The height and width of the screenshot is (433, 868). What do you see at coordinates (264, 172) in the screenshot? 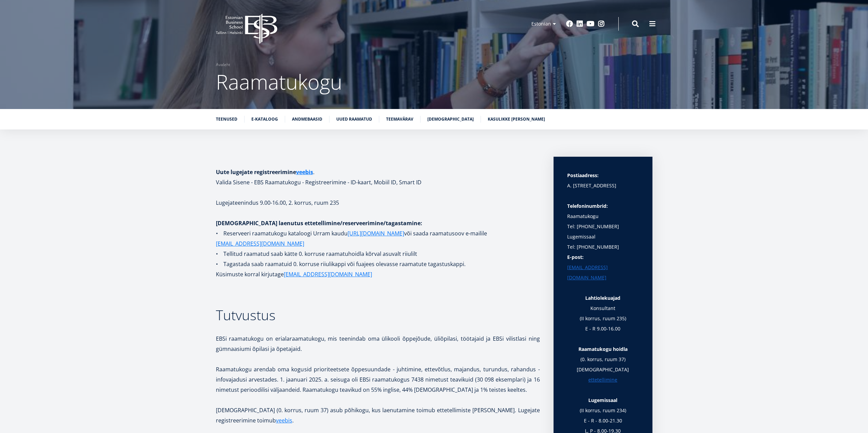
I see `strong: Uute lugejate registreerimine` at bounding box center [264, 172].